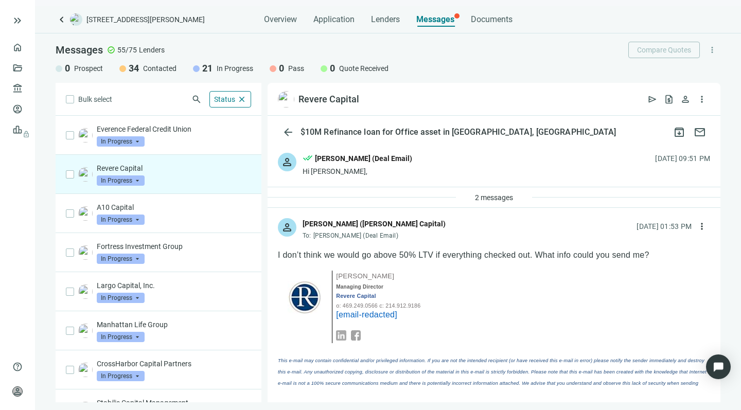 This screenshot has width=741, height=410. Describe the element at coordinates (288, 132) in the screenshot. I see `button: arrow_back` at that location.